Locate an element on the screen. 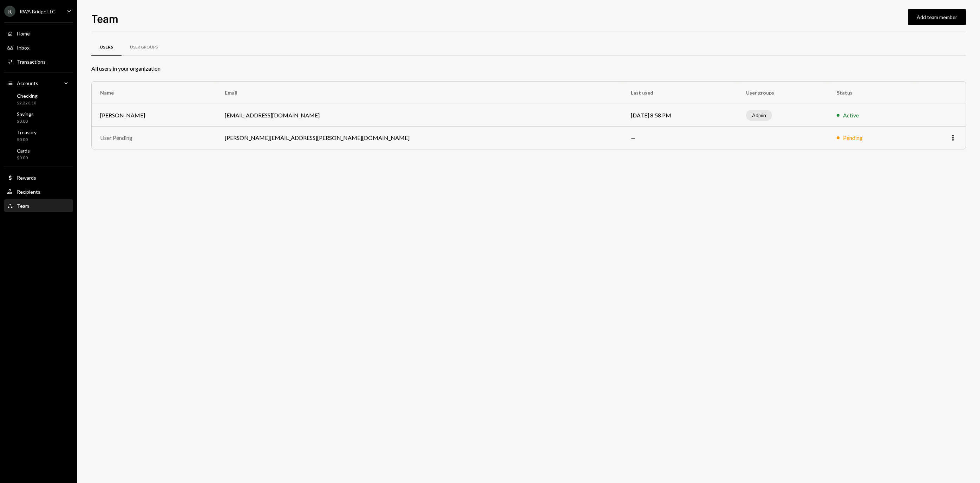 Image resolution: width=980 pixels, height=483 pixels. a: Inbox is located at coordinates (38, 47).